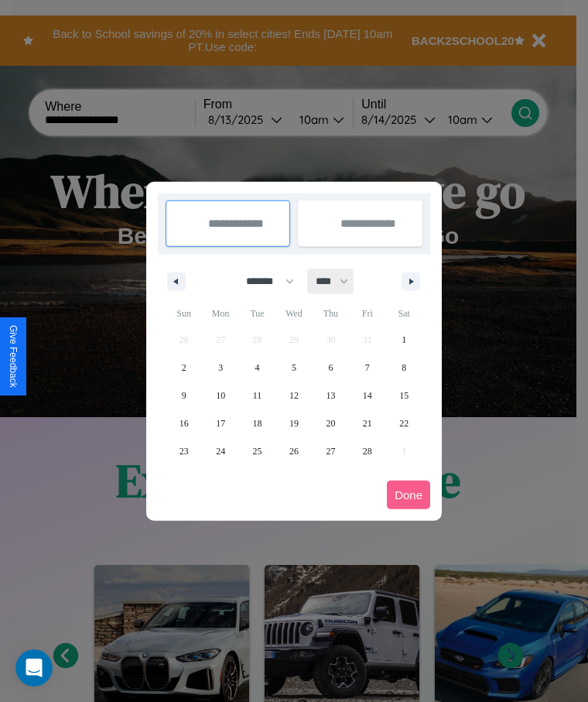 This screenshot has height=702, width=588. What do you see at coordinates (294, 423) in the screenshot?
I see `button: 19` at bounding box center [294, 423].